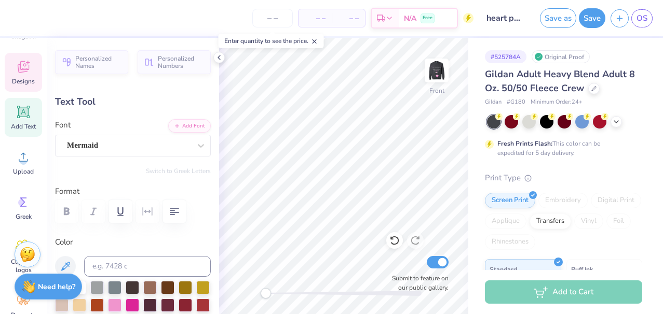 The image size is (663, 314). I want to click on span: Designs, so click(23, 81).